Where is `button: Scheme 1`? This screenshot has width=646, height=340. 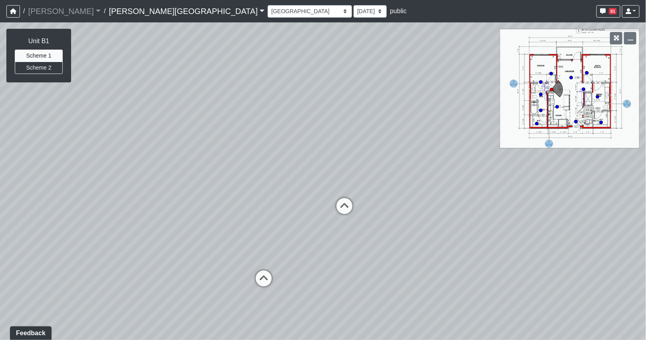
button: Scheme 1 is located at coordinates (39, 56).